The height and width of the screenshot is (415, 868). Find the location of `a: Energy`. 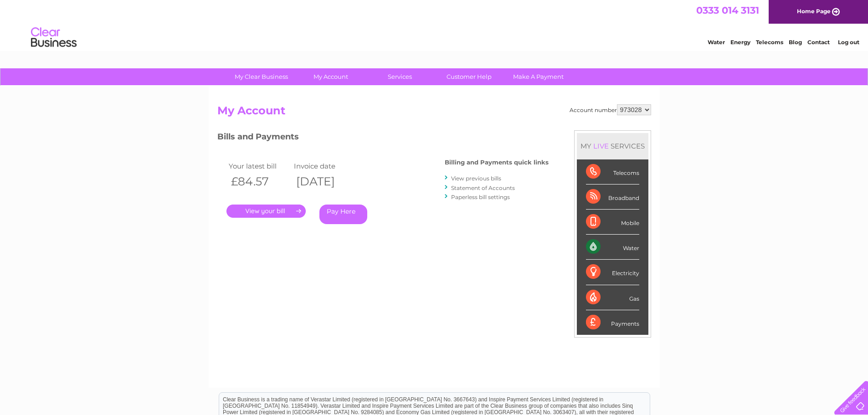

a: Energy is located at coordinates (741, 42).